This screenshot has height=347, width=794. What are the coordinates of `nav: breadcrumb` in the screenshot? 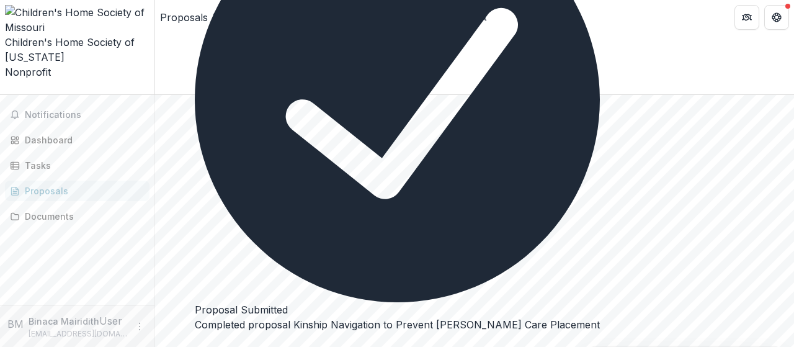 It's located at (326, 17).